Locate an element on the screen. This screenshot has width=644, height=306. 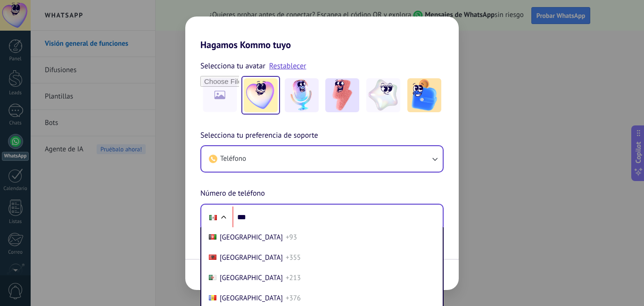
img: -4.jpeg is located at coordinates (383, 95).